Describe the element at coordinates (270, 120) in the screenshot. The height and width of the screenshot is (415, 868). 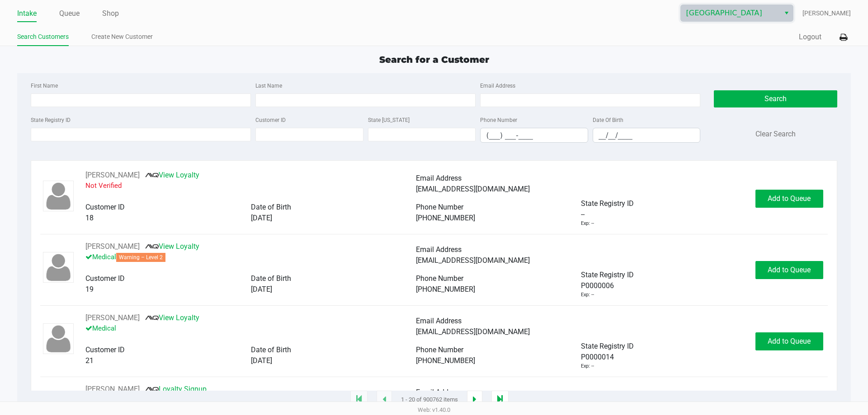
I see `label: Customer ID` at that location.